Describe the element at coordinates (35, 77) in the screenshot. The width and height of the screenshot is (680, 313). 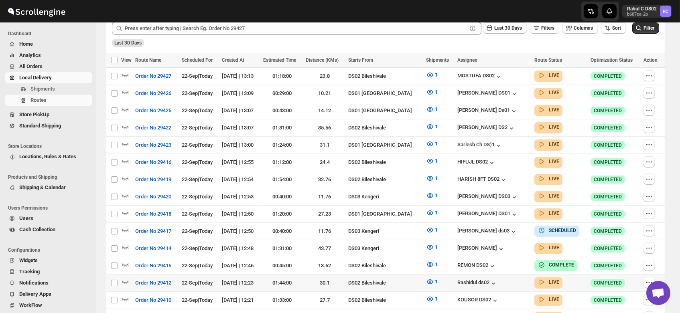
I see `span: Local Delivery` at that location.